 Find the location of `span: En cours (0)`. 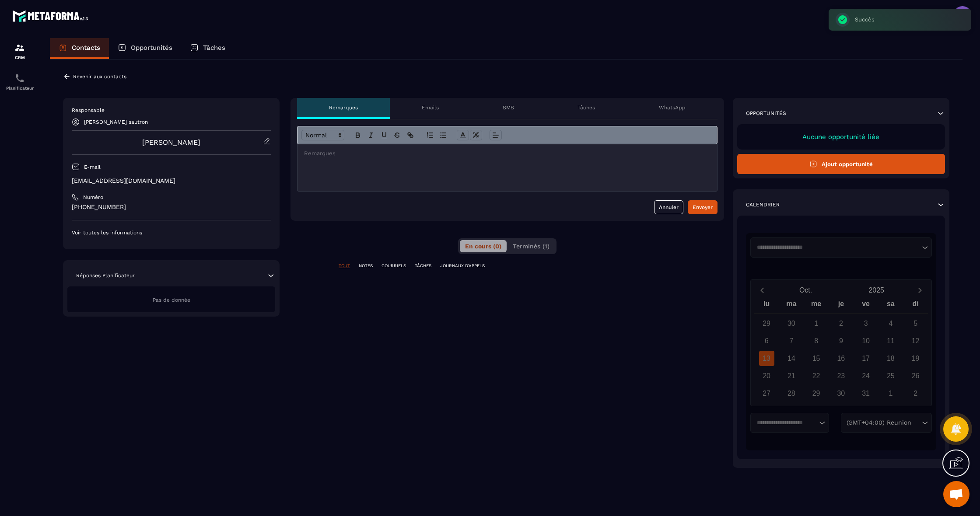

span: En cours (0) is located at coordinates (483, 246).